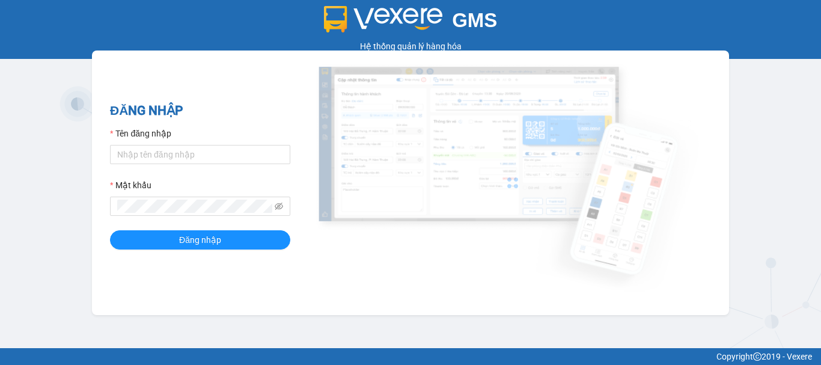 The height and width of the screenshot is (365, 821). I want to click on span: GMS, so click(474, 20).